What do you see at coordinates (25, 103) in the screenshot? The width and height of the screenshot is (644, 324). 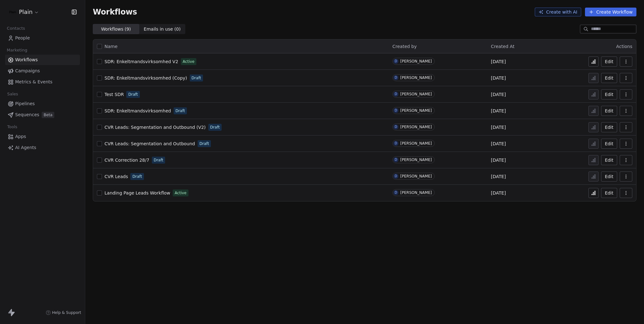 I see `span: Pipelines` at bounding box center [25, 103].